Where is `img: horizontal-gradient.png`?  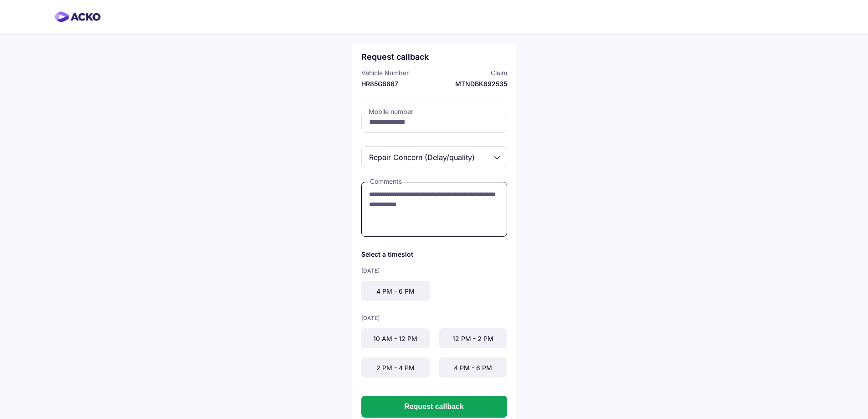
img: horizontal-gradient.png is located at coordinates (77, 17).